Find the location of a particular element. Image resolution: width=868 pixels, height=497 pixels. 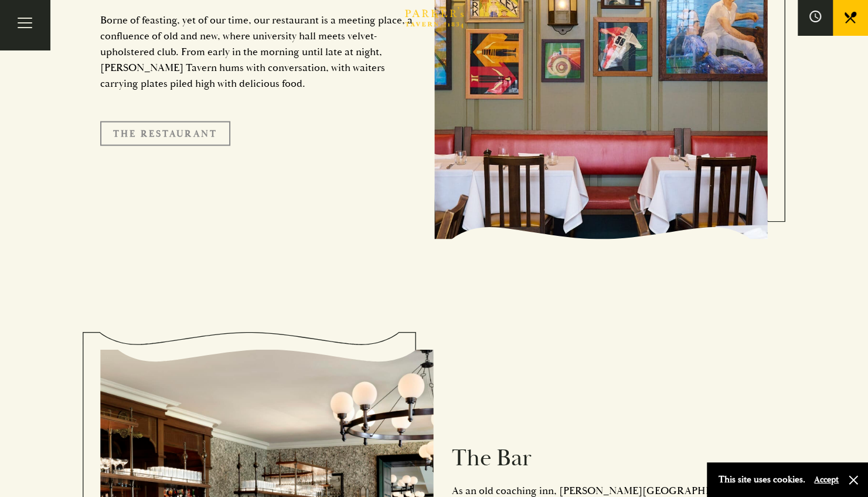

a: The Restaurant is located at coordinates (166, 133).